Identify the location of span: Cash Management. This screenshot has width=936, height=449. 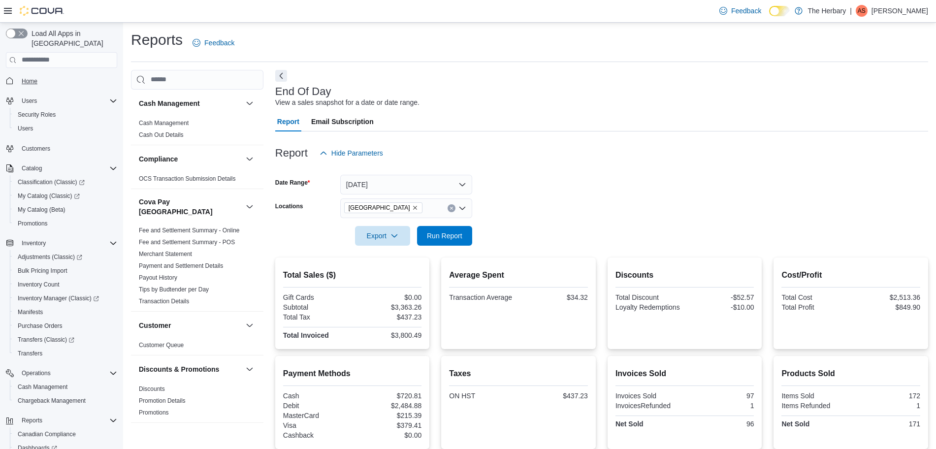
(65, 387).